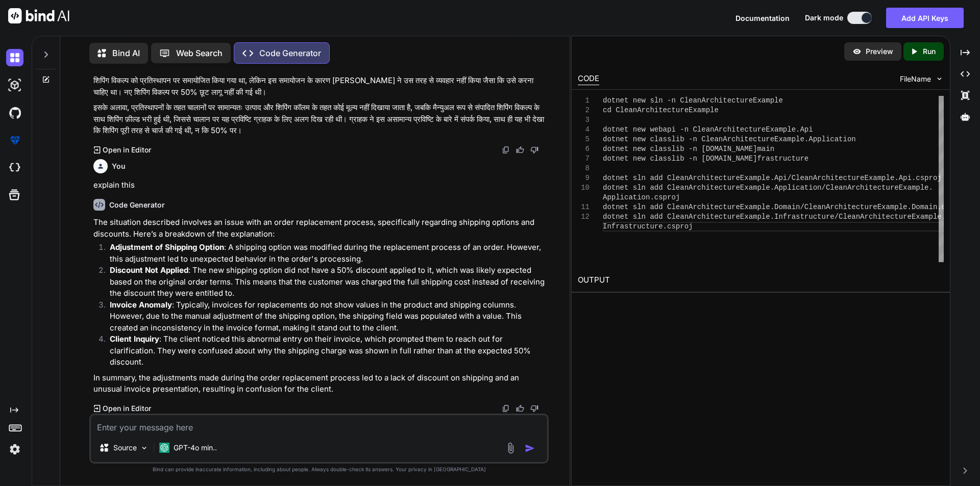 The height and width of the screenshot is (486, 980). Describe the element at coordinates (583, 207) in the screenshot. I see `div: 11` at that location.